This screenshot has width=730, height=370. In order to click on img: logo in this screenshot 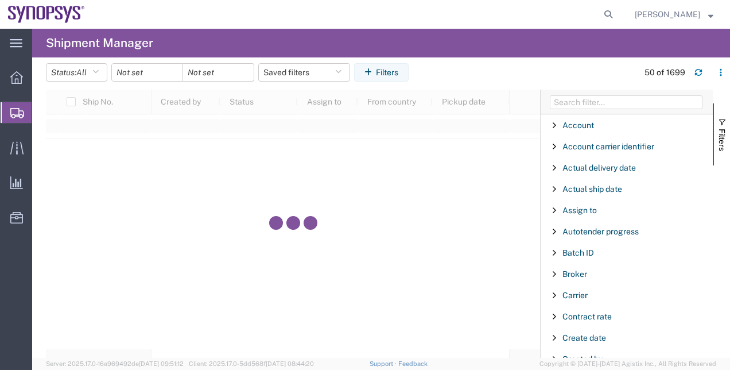, I will do `click(46, 14)`.